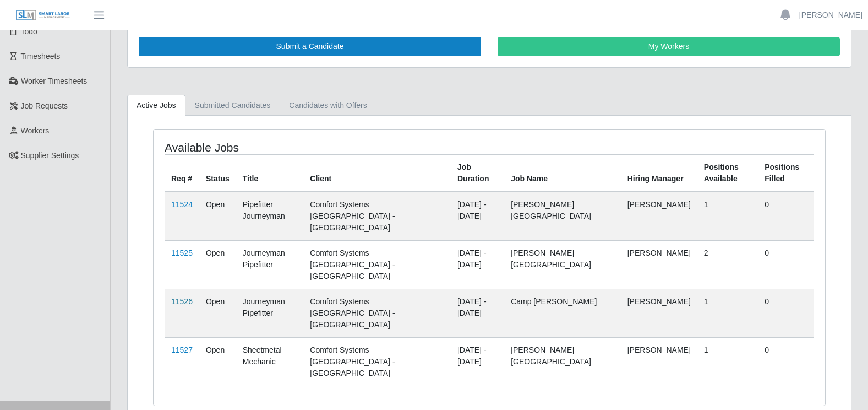 This screenshot has width=868, height=410. What do you see at coordinates (181, 350) in the screenshot?
I see `a: 11527` at bounding box center [181, 350].